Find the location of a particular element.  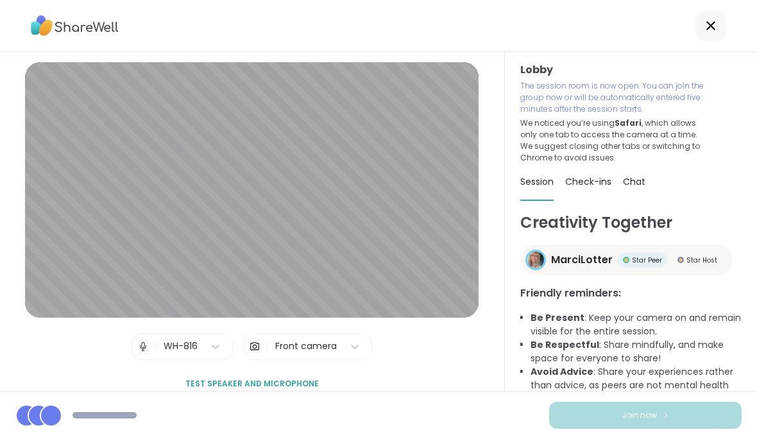

img: Star Peer is located at coordinates (626, 260).